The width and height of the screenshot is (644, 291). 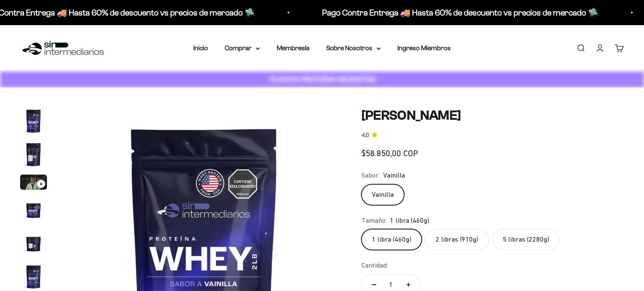 I want to click on a: Inicio, so click(x=200, y=47).